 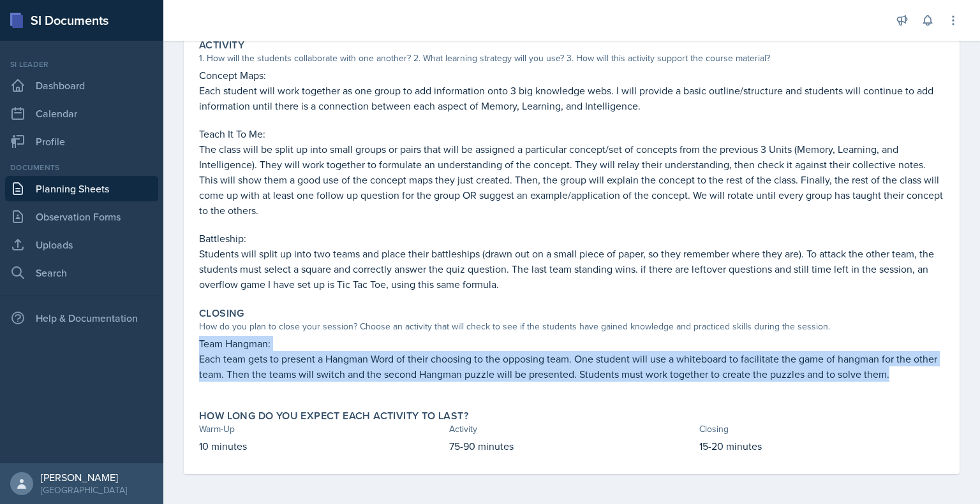 What do you see at coordinates (81, 168) in the screenshot?
I see `div: Documents` at bounding box center [81, 168].